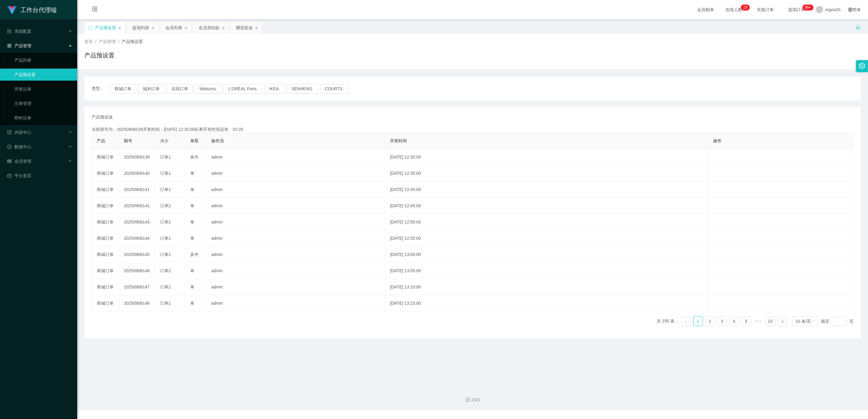  I want to click on span: 内容中心, so click(19, 132).